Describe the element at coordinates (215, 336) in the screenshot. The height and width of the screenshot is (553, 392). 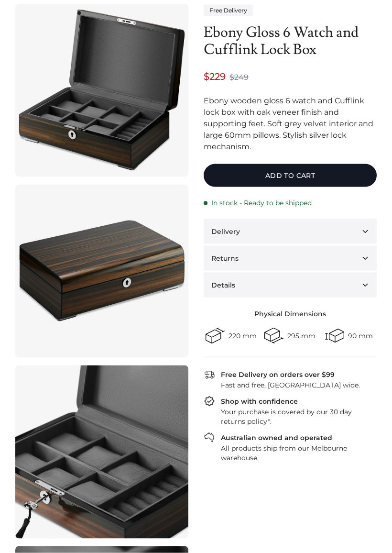
I see `div: Width` at that location.